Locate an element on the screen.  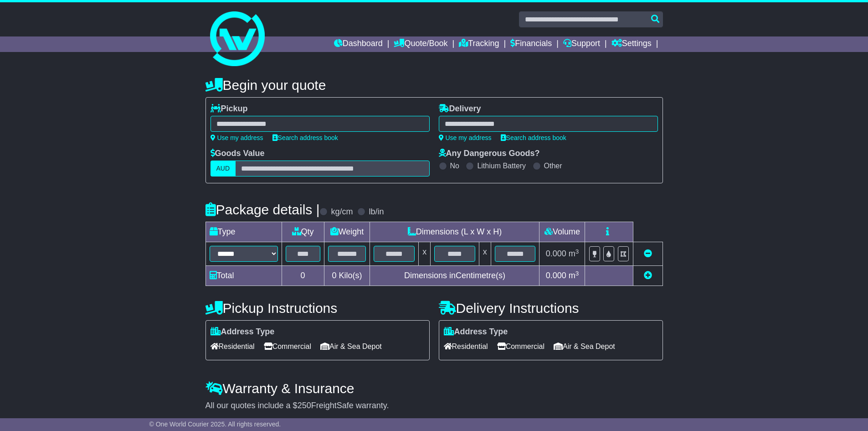
label: Other is located at coordinates (554, 165).